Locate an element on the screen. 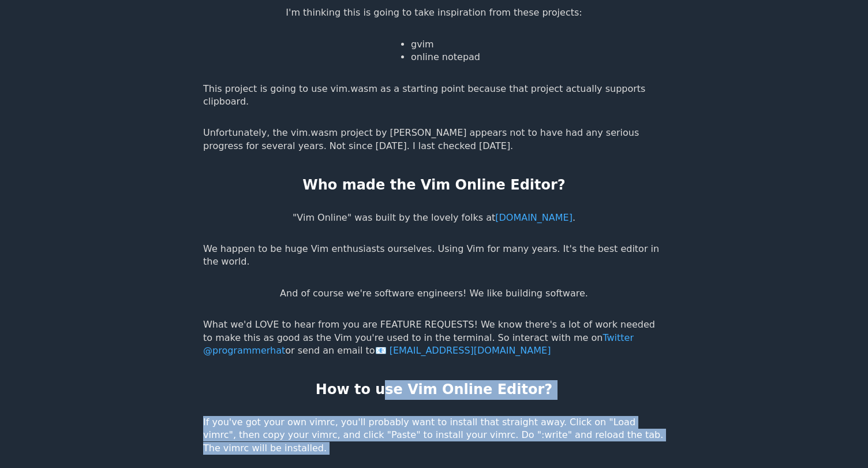 The width and height of the screenshot is (868, 468). h2: Who made the Vim Online Editor? is located at coordinates (434, 185).